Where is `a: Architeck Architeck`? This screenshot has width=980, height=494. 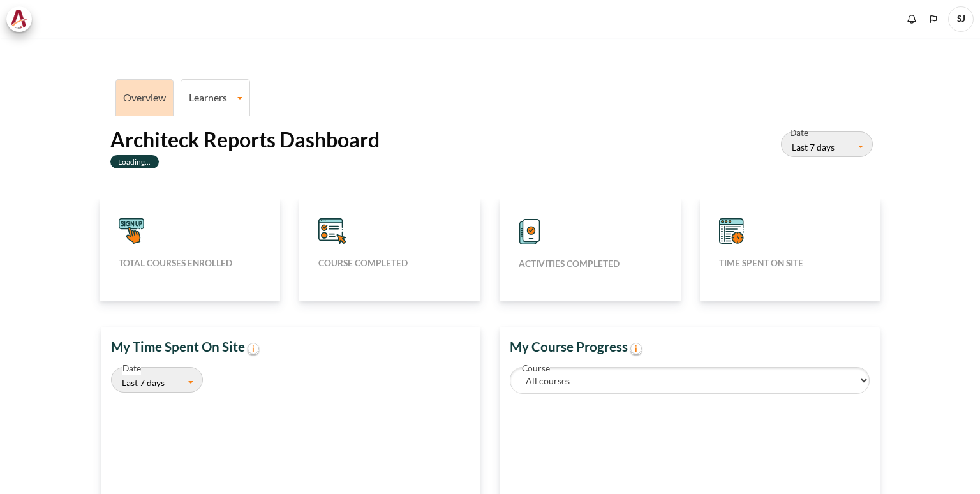 a: Architeck Architeck is located at coordinates (22, 19).